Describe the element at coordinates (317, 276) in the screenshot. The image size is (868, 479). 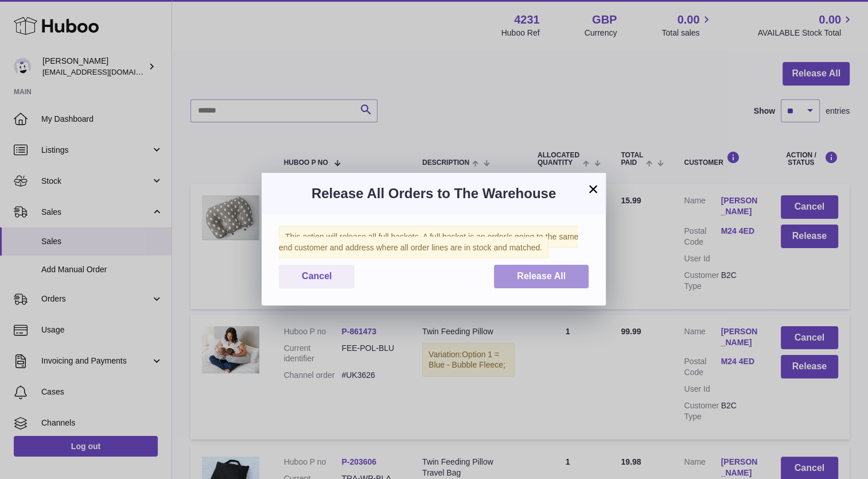
I see `span: Cancel` at that location.